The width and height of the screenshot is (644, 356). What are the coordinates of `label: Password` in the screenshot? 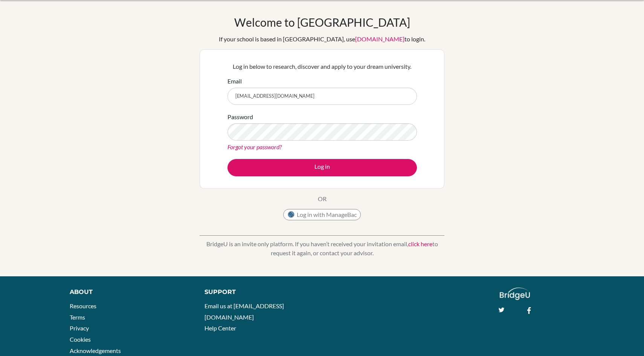 It's located at (240, 117).